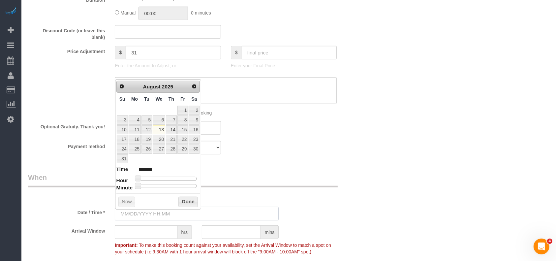  Describe the element at coordinates (66, 50) in the screenshot. I see `label: Price Adjustment` at that location.